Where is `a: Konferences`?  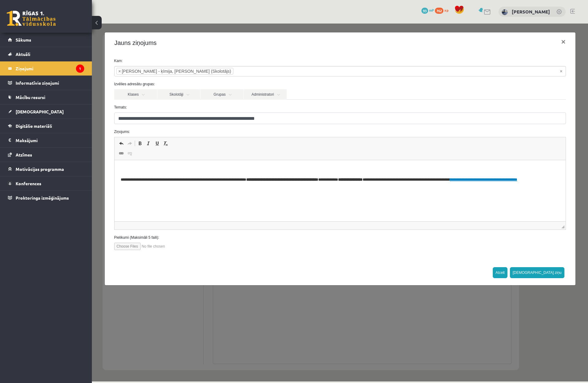
a: Konferences is located at coordinates (46, 183).